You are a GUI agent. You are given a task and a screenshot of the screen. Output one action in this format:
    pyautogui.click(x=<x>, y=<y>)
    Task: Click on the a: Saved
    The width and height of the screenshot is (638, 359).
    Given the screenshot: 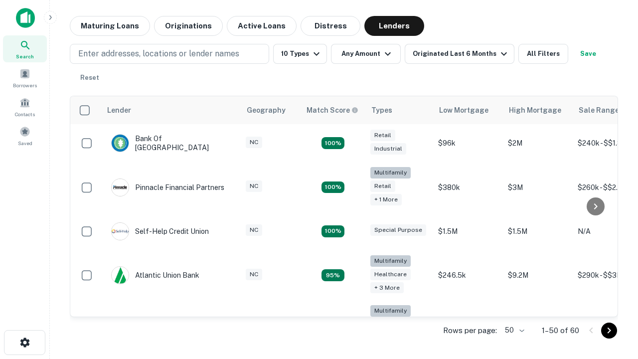 What is the action you would take?
    pyautogui.click(x=25, y=136)
    